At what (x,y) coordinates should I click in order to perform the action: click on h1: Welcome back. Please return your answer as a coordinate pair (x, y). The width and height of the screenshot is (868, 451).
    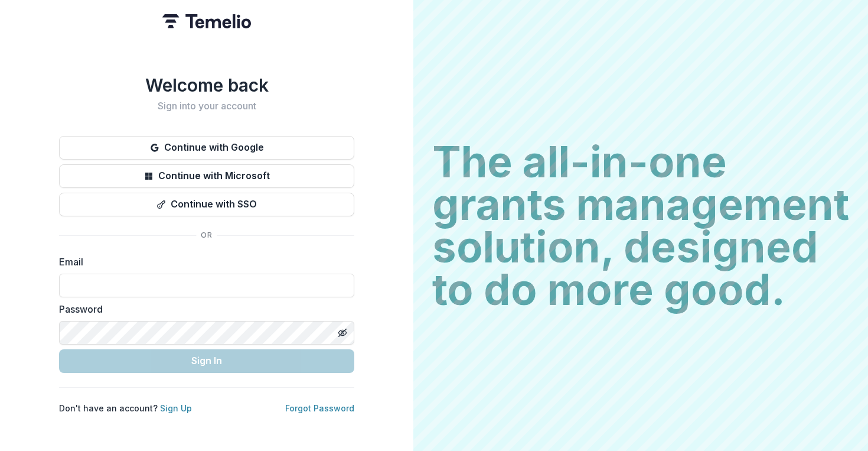
    Looking at the image, I should click on (206, 85).